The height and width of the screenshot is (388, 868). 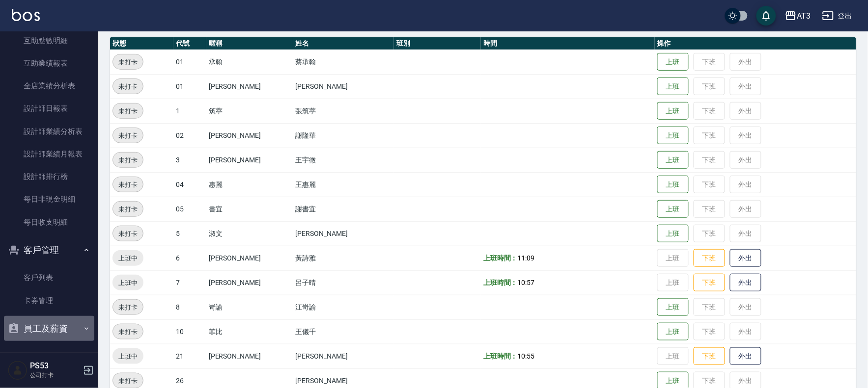 I want to click on td: 21, so click(x=190, y=356).